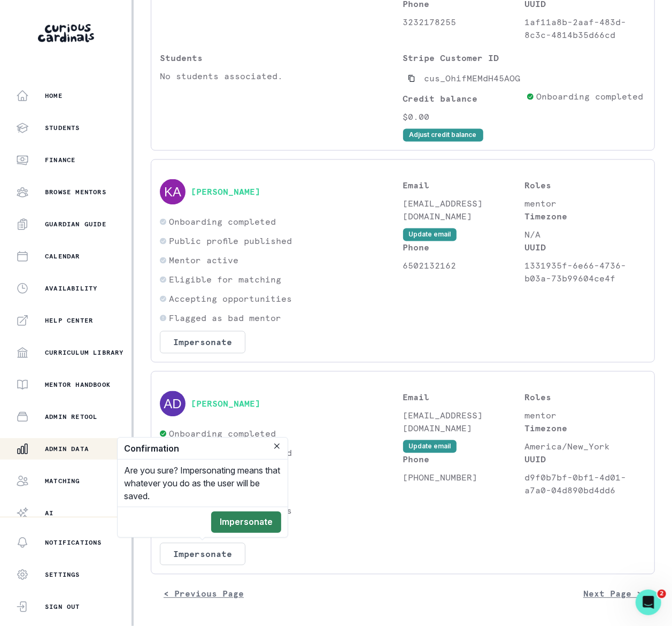 Image resolution: width=672 pixels, height=626 pixels. I want to click on p: Mentor active, so click(204, 260).